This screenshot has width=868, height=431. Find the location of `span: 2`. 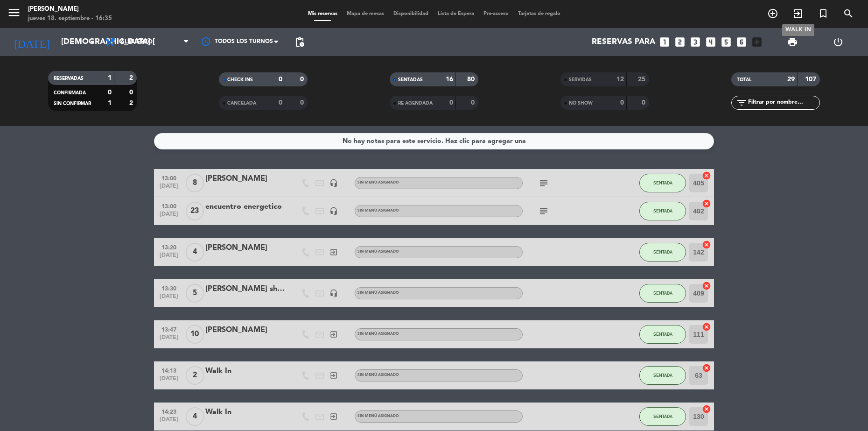

span: 2 is located at coordinates (194, 376).